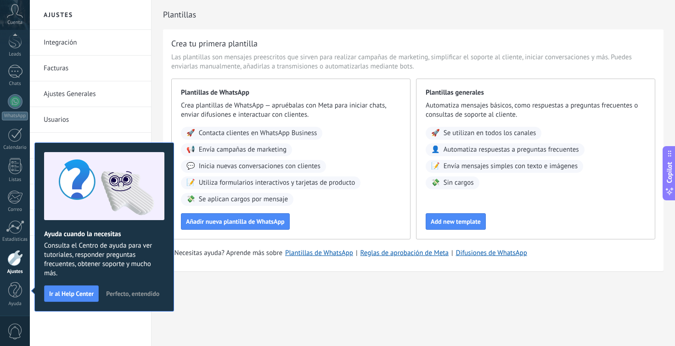 The image size is (675, 346). What do you see at coordinates (258, 133) in the screenshot?
I see `span: Contacta clientes en WhatsApp Business` at bounding box center [258, 133].